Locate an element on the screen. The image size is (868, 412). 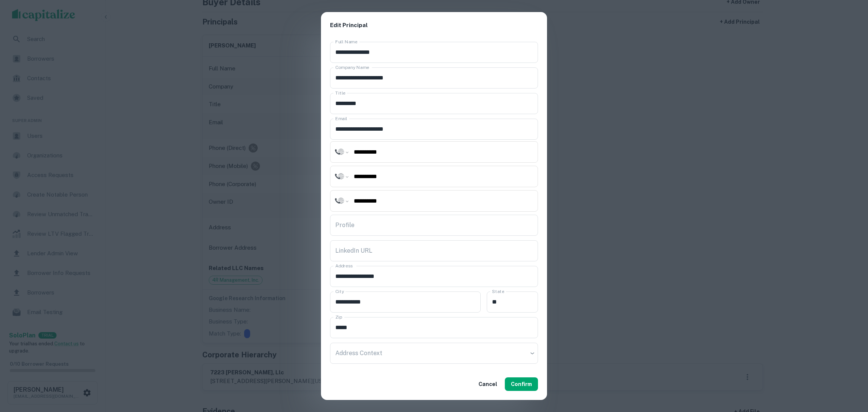
label: State is located at coordinates (498, 291).